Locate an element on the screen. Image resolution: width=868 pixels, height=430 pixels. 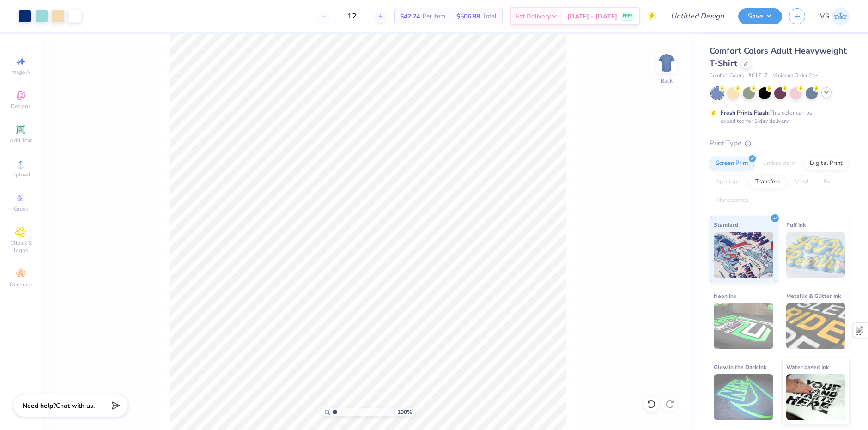
span: Standard is located at coordinates (726, 225).